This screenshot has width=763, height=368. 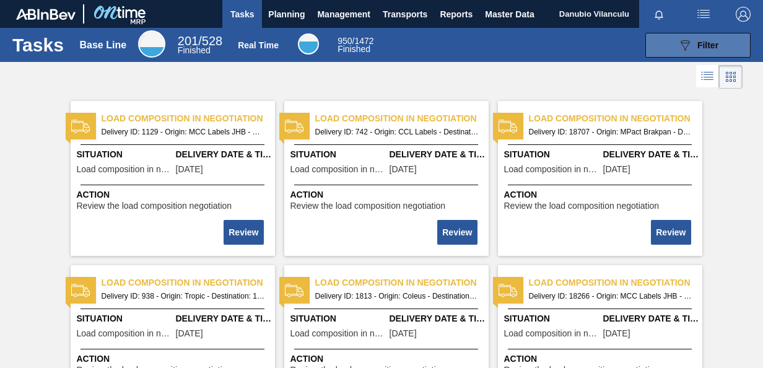 What do you see at coordinates (188, 41) in the screenshot?
I see `span: 201` at bounding box center [188, 41].